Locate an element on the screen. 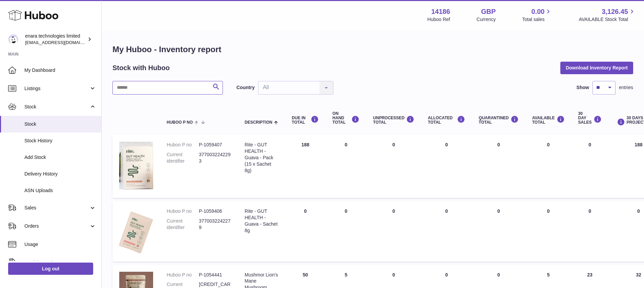 The image size is (644, 288). span: 0.00 is located at coordinates (538, 12).